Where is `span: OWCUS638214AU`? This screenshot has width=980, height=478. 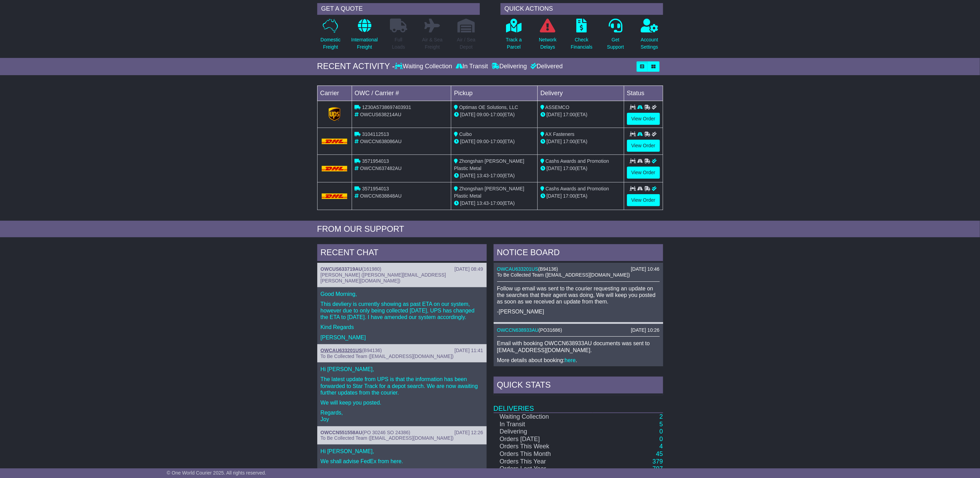
span: OWCUS638214AU is located at coordinates (381, 114).